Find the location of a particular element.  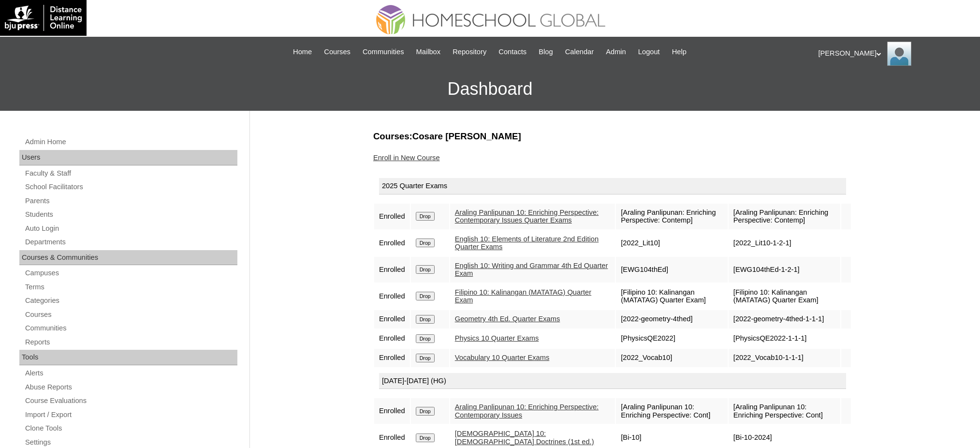

div: 2025 Quarter Exams is located at coordinates (613, 187).